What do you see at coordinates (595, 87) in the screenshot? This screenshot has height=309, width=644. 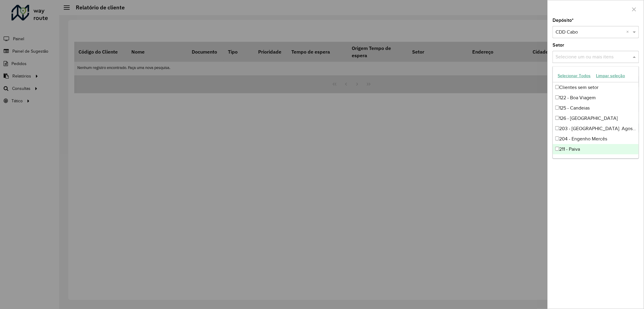 I see `div: Clientes sem setor` at bounding box center [595, 87].